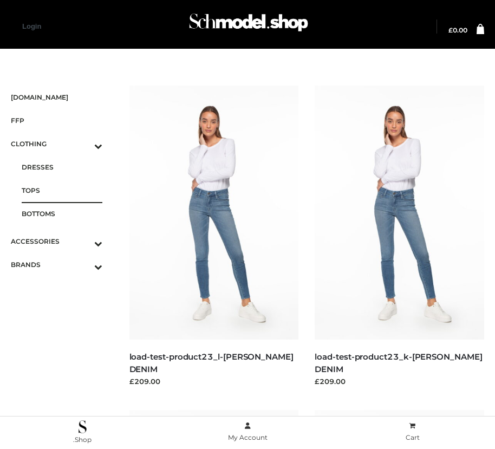  I want to click on span: Cart, so click(413, 437).